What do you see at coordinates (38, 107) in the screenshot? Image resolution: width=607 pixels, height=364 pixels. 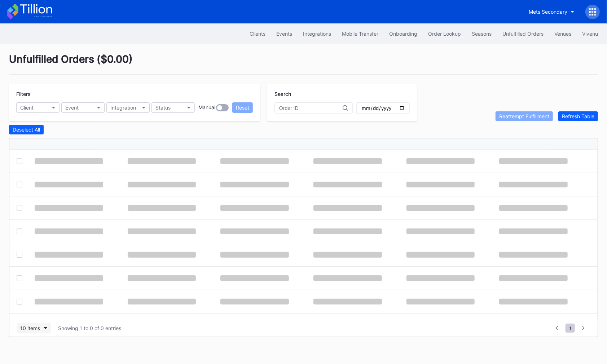 I see `button: Client` at bounding box center [38, 107].